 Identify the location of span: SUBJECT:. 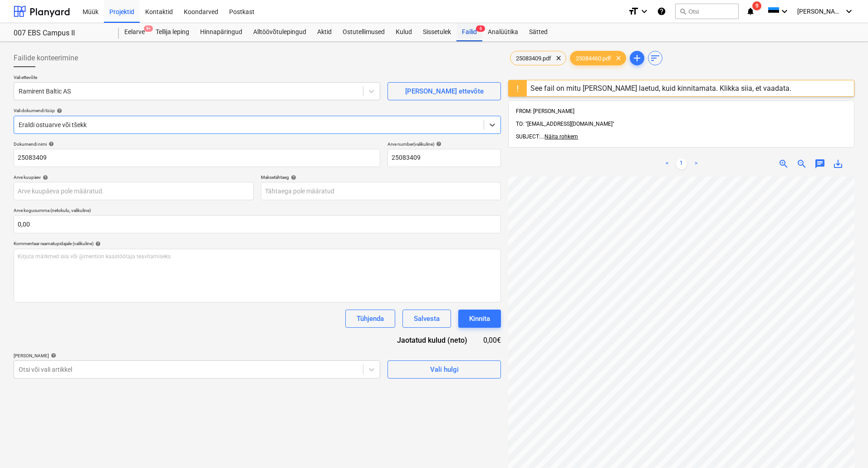
(529, 136).